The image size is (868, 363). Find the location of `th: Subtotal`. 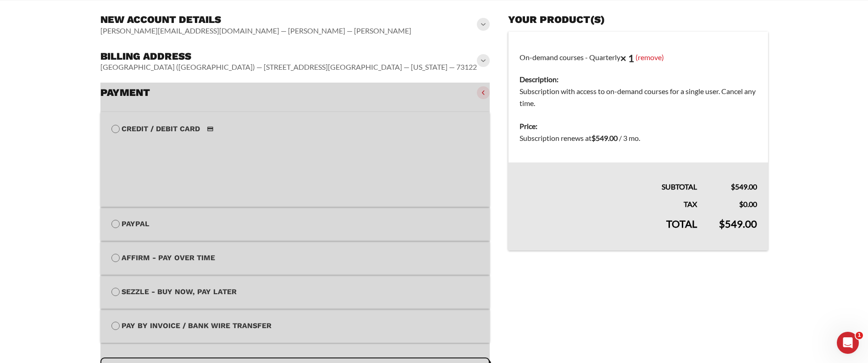

th: Subtotal is located at coordinates (608, 178).